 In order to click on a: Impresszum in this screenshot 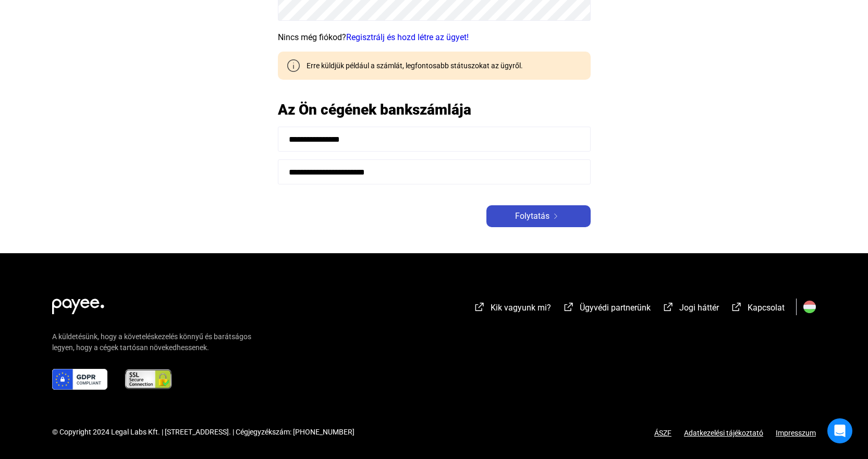, I will do `click(796, 433)`.